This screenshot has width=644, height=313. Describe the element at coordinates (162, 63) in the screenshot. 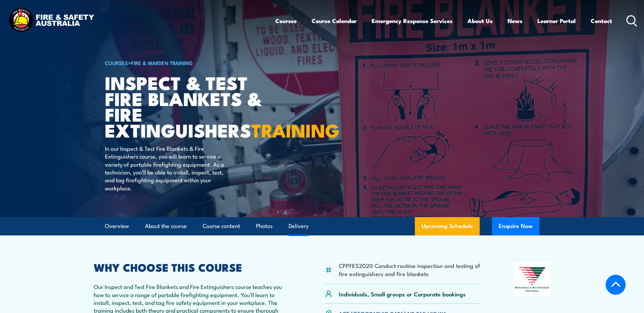

I see `a: Fire & Warden Training` at that location.